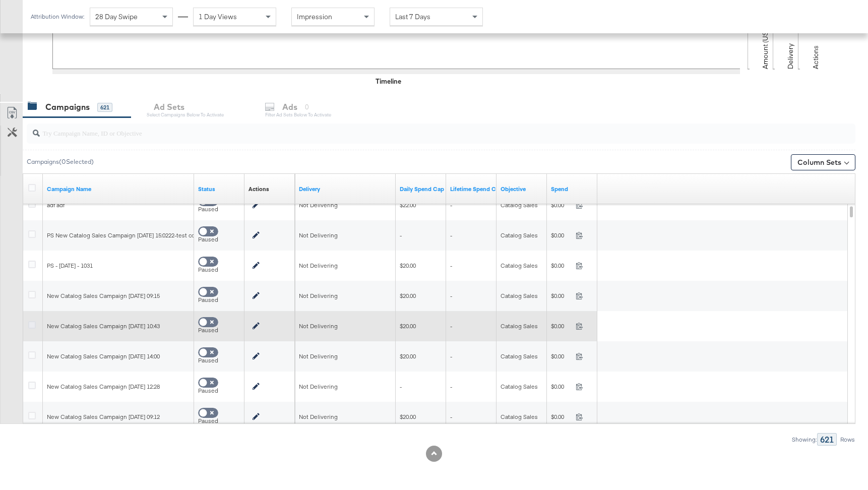  I want to click on a: Shows the current state of your Ad Campaign., so click(219, 189).